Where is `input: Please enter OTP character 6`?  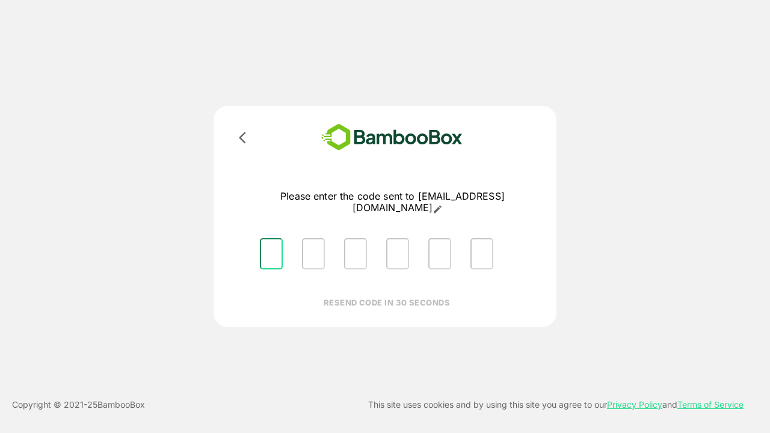
input: Please enter OTP character 6 is located at coordinates (482, 254).